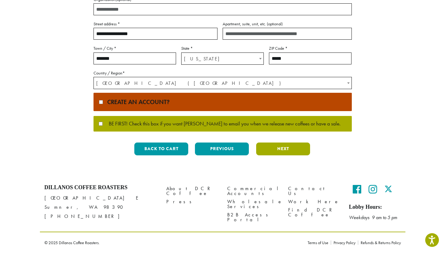 The height and width of the screenshot is (253, 445). I want to click on span: State, so click(223, 59).